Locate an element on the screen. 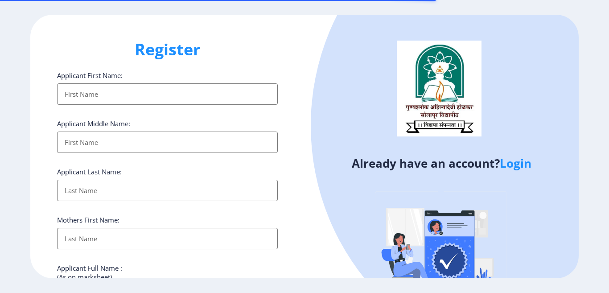 This screenshot has height=293, width=609. h4: Already have an account? is located at coordinates (441, 163).